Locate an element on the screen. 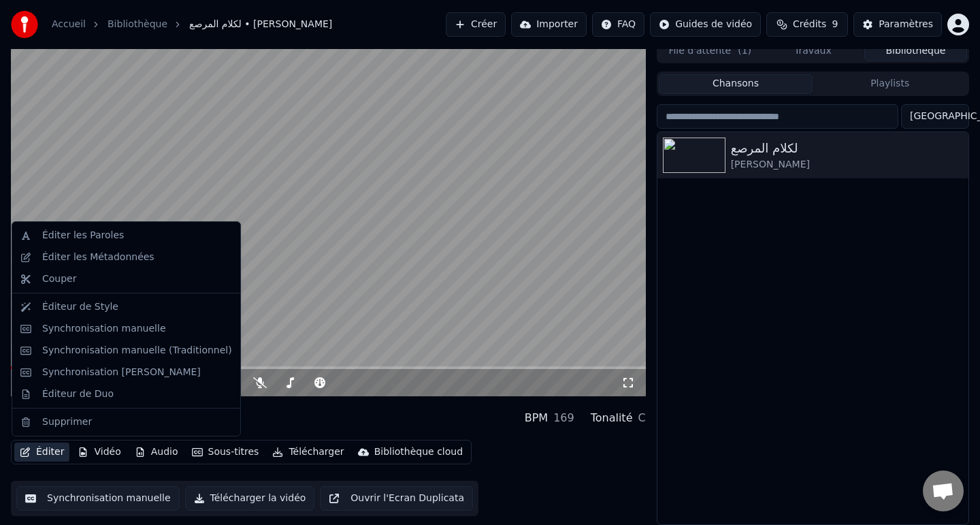 The width and height of the screenshot is (980, 525). div: C is located at coordinates (641, 418).